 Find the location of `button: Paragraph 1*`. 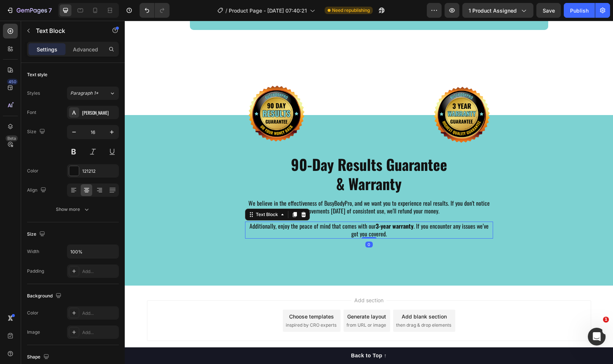

button: Paragraph 1* is located at coordinates (93, 93).